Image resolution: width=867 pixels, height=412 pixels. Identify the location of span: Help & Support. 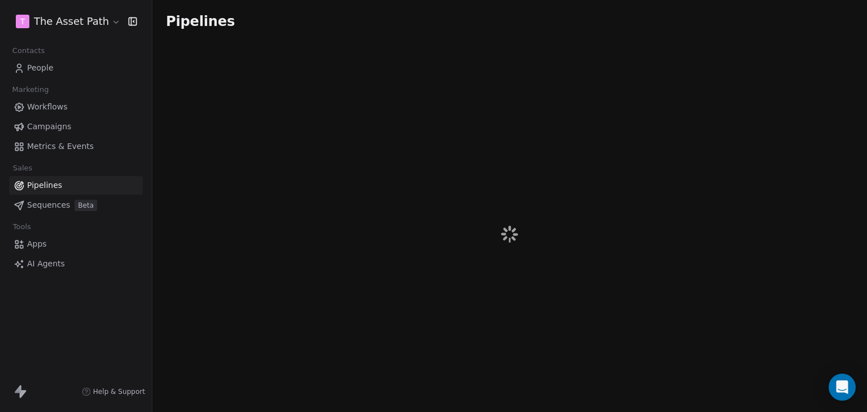
(119, 392).